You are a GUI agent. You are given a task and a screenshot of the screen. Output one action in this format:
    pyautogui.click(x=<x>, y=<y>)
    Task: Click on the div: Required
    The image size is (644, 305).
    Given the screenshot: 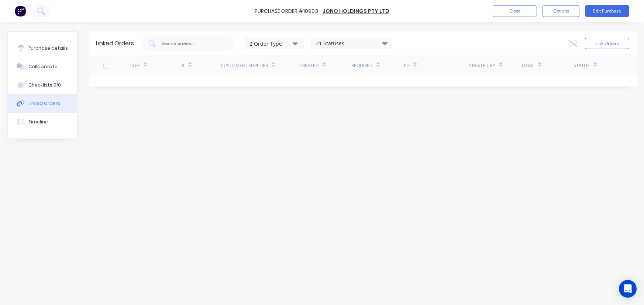 What is the action you would take?
    pyautogui.click(x=362, y=65)
    